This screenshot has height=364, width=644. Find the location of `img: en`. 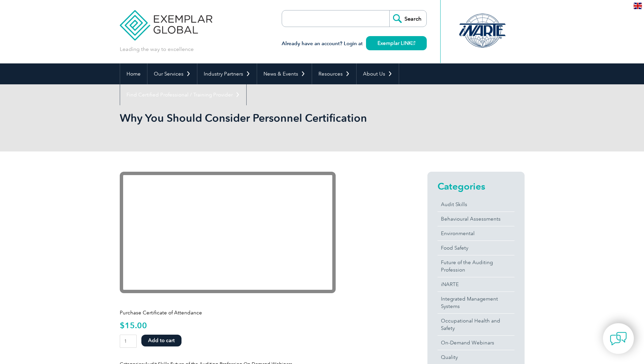

img: en is located at coordinates (638, 6).